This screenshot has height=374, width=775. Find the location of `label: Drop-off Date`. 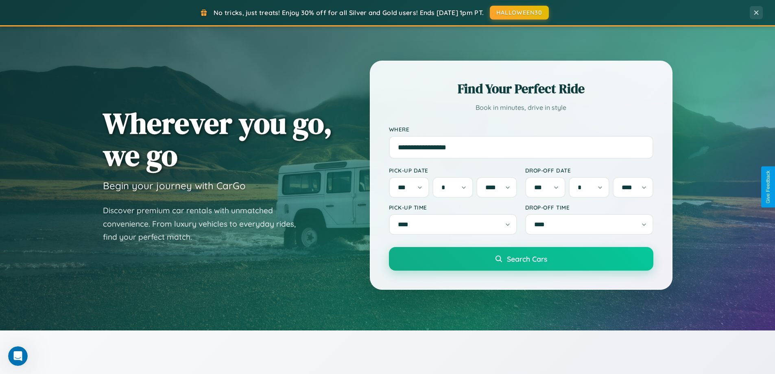

label: Drop-off Date is located at coordinates (589, 170).